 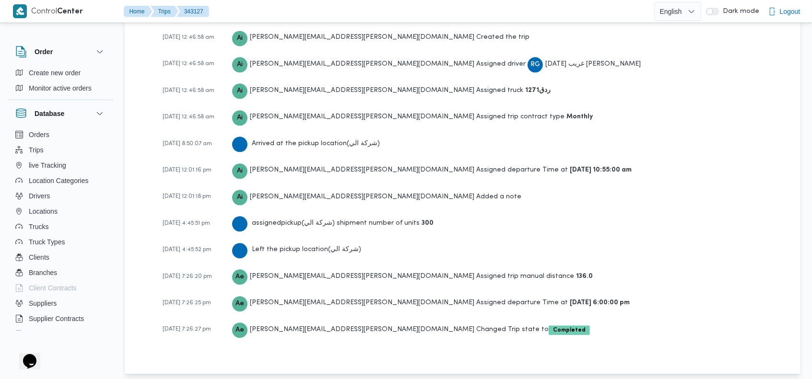 What do you see at coordinates (381, 37) in the screenshot?
I see `div: Created the trip` at bounding box center [381, 37].